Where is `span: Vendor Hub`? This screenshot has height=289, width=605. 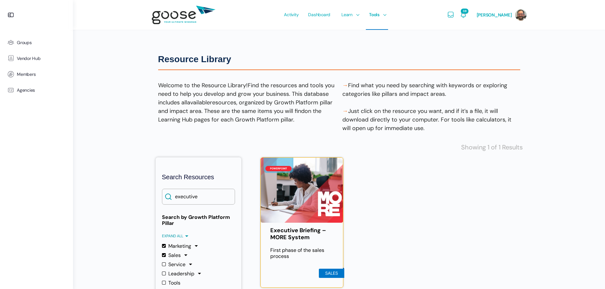
span: Vendor Hub is located at coordinates (29, 58).